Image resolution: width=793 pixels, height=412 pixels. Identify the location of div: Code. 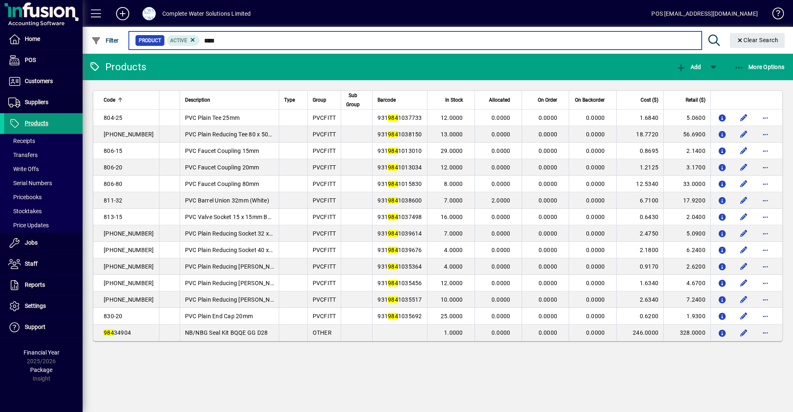
(129, 100).